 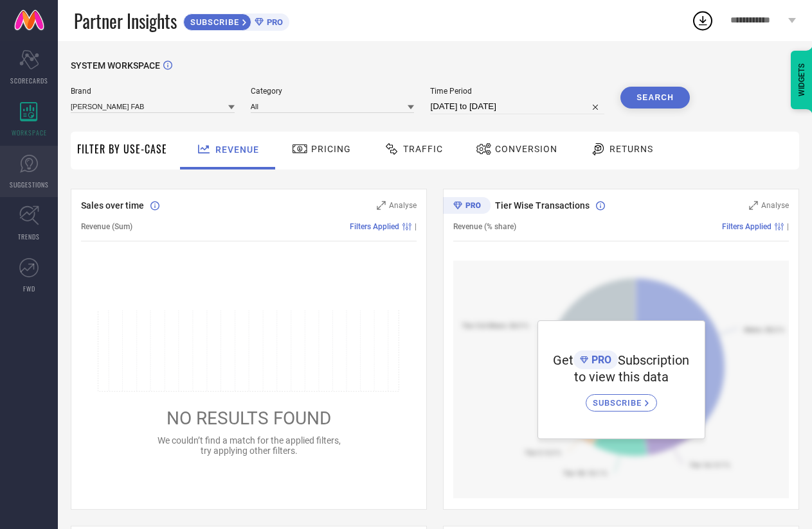 I want to click on span: SYSTEM WORKSPACE, so click(x=115, y=65).